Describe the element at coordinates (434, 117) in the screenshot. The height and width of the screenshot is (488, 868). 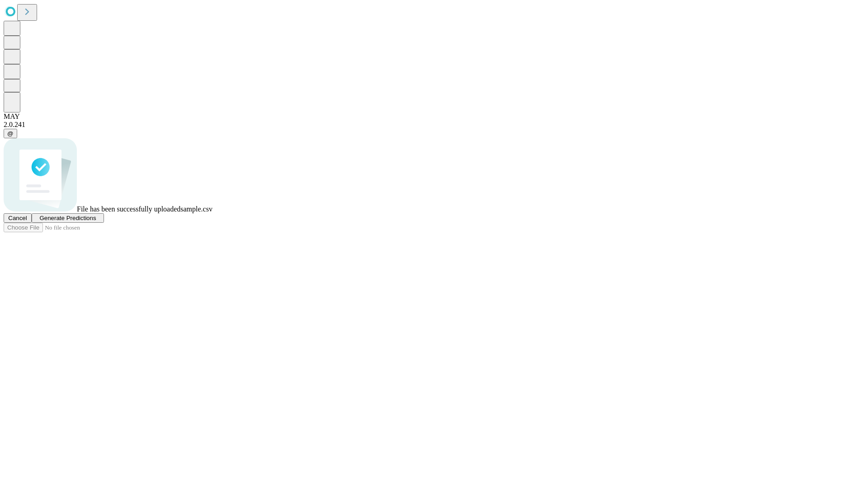
I see `div: MAY` at that location.